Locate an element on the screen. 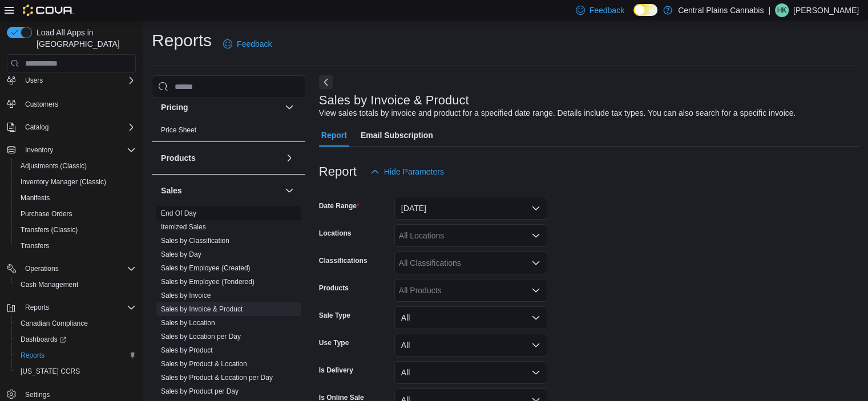 The height and width of the screenshot is (401, 868). button: Transfers is located at coordinates (76, 246).